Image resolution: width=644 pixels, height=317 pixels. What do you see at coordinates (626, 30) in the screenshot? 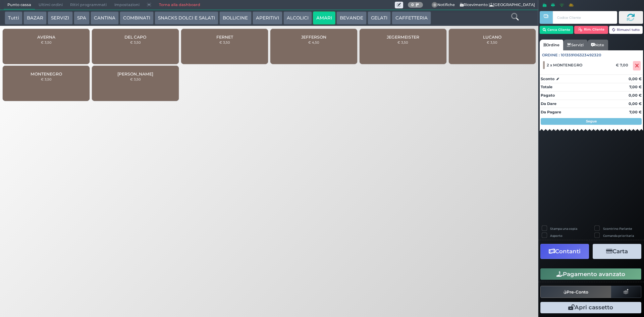
I see `button: Rimuovi tutto` at bounding box center [626, 30].